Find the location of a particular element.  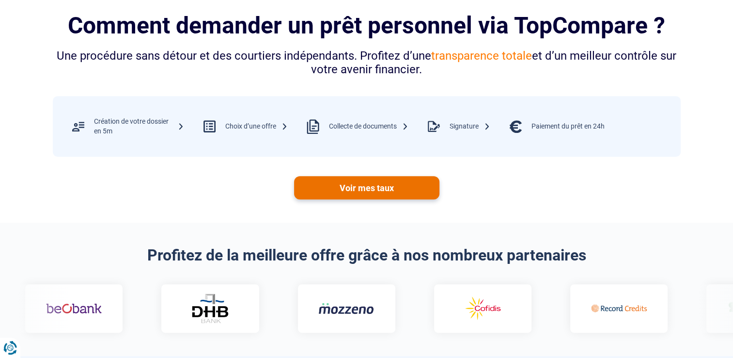

h2: Profitez de la meilleure offre grâce à nos nombreux partenaires is located at coordinates (367, 255).